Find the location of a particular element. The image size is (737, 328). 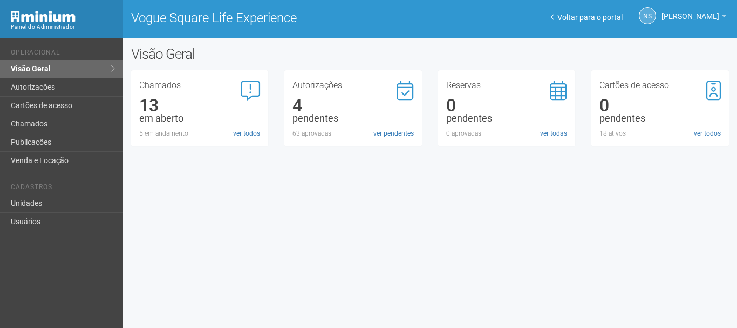

div: Painel do Administrador is located at coordinates (63, 27).